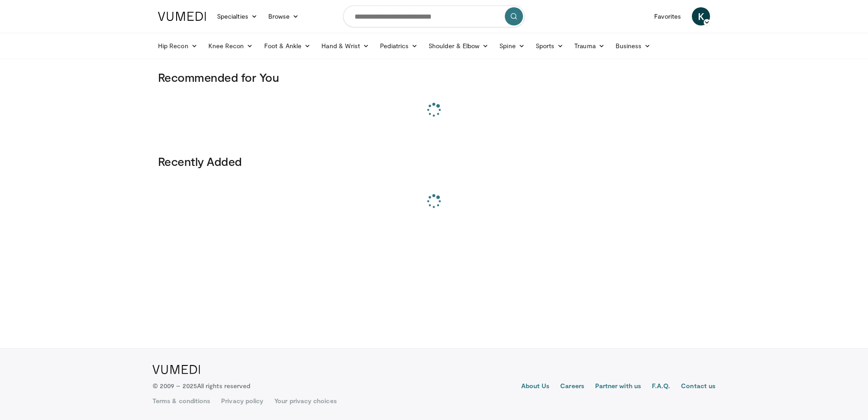  I want to click on a: About Us, so click(535, 386).